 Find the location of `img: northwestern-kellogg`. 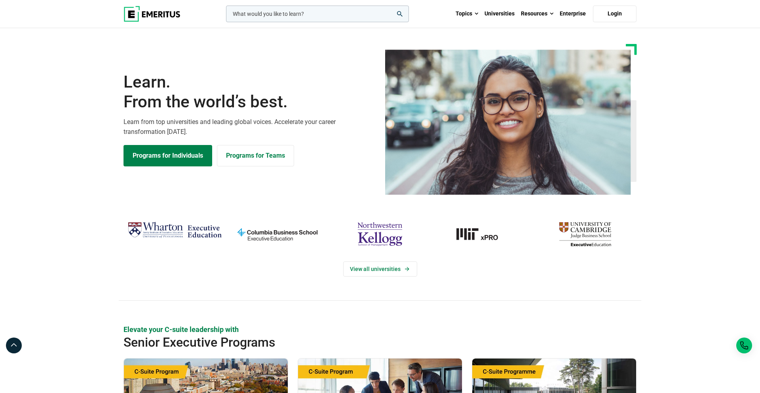

img: northwestern-kellogg is located at coordinates (380, 234).